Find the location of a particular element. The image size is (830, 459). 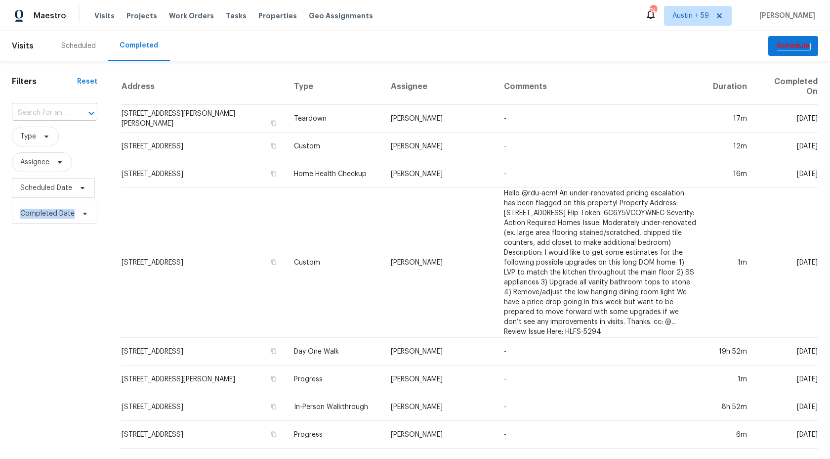

td: Hello @rdu-acm! An under-renovated pricing escalation has been flagged on this property! Property... is located at coordinates (600, 262).